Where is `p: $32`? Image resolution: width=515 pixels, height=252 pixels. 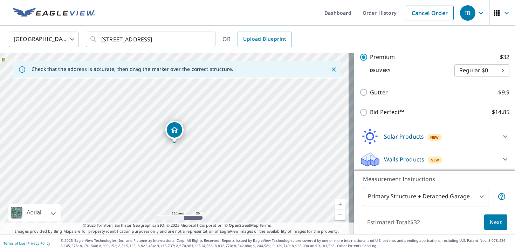
p: $32 is located at coordinates (504, 57).